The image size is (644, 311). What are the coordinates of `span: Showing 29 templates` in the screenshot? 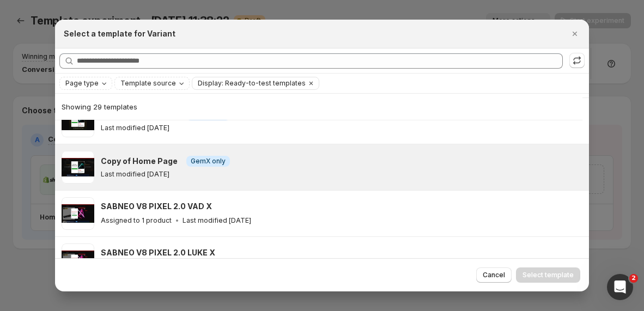 It's located at (99, 107).